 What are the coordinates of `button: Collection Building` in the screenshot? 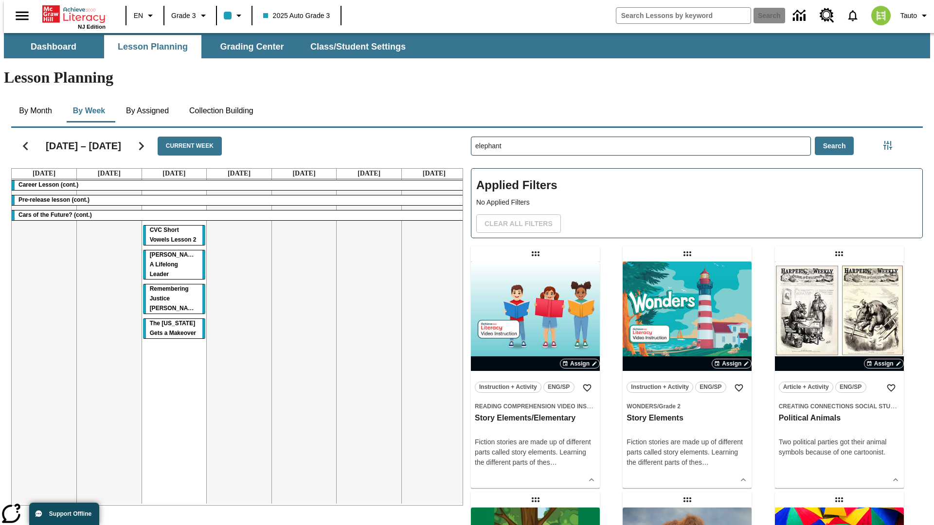 It's located at (221, 111).